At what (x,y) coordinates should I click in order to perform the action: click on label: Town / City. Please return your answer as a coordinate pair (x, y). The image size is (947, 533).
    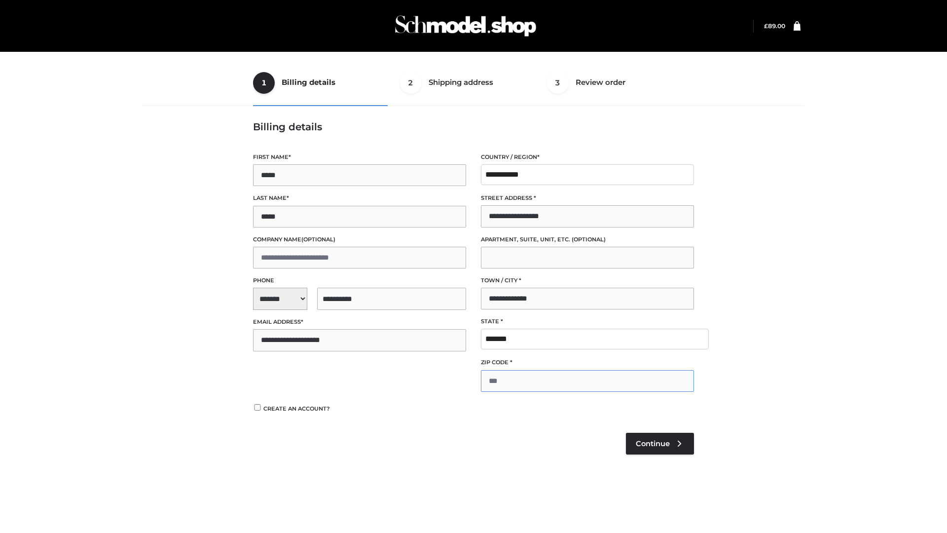
    Looking at the image, I should click on (587, 280).